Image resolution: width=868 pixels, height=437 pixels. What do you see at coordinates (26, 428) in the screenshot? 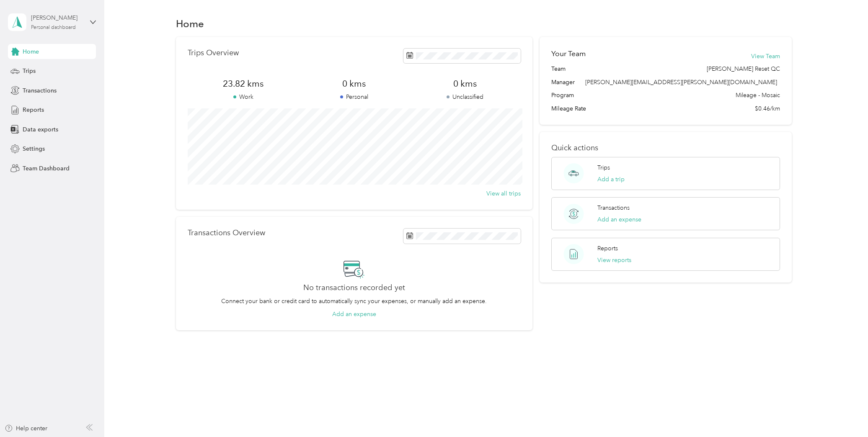
I see `div: Help center` at bounding box center [26, 428].